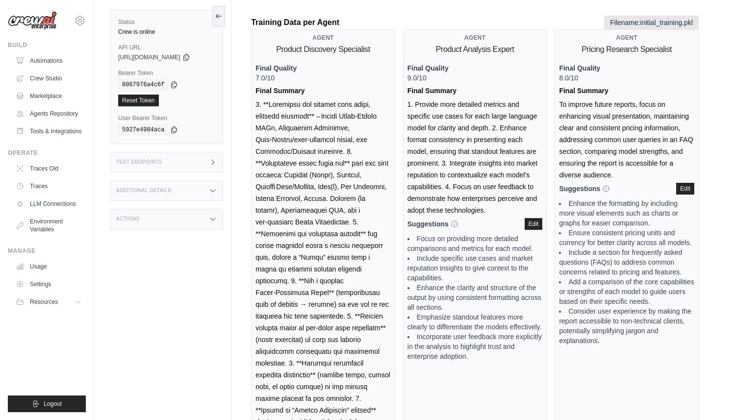 The height and width of the screenshot is (420, 734). I want to click on a: Reset Token, so click(138, 100).